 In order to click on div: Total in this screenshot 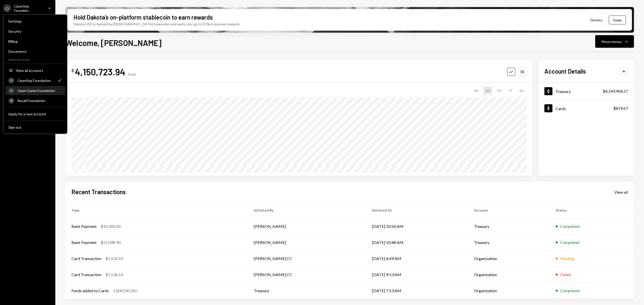, I will do `click(131, 74)`.